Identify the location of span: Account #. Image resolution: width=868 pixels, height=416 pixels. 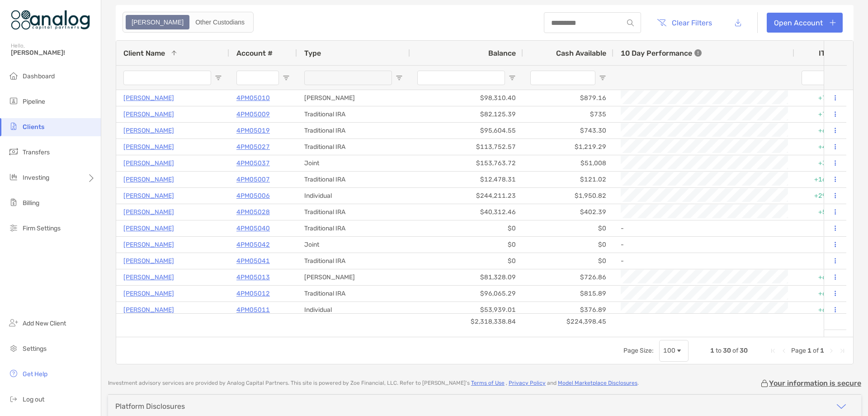
(255, 53).